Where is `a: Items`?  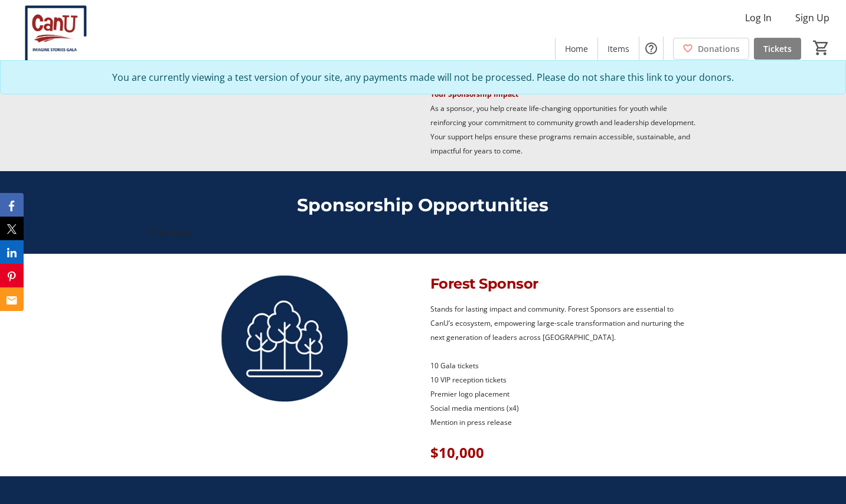 a: Items is located at coordinates (618, 49).